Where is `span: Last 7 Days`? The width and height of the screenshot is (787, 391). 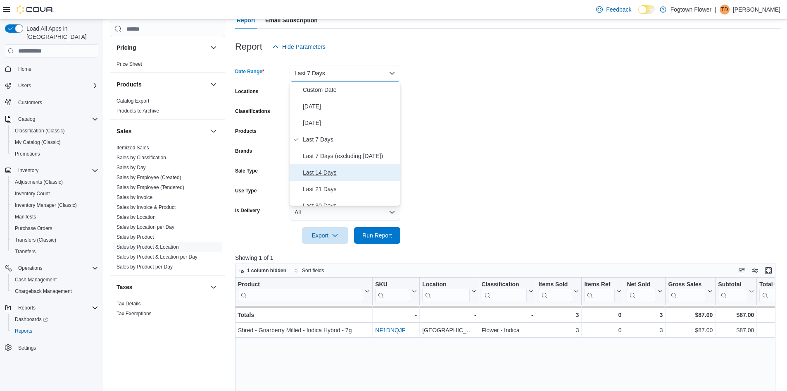
span: Last 7 Days is located at coordinates (350, 139).